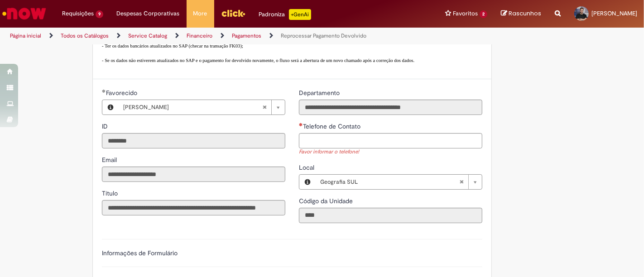 This screenshot has height=277, width=644. Describe the element at coordinates (148, 14) in the screenshot. I see `span: Despesas Corporativas` at that location.